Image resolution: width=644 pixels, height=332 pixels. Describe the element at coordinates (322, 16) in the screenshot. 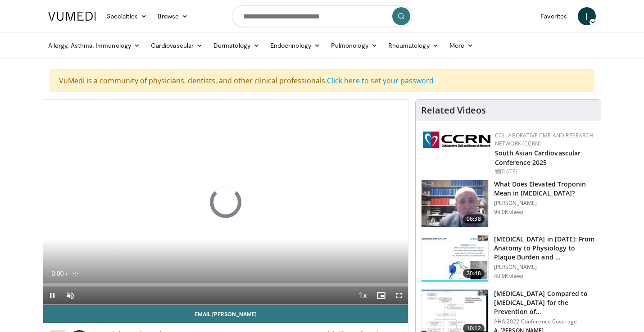

I see `input: Search topics, interventions` at that location.